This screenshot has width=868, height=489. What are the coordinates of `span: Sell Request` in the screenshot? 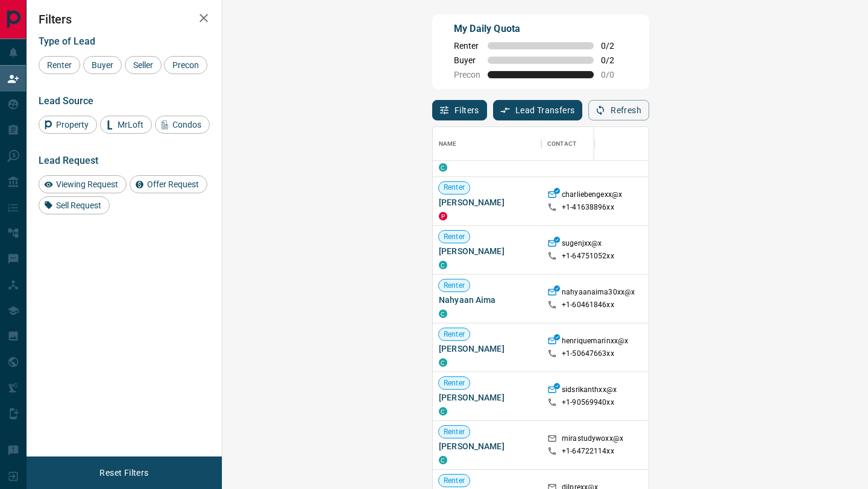 It's located at (79, 206).